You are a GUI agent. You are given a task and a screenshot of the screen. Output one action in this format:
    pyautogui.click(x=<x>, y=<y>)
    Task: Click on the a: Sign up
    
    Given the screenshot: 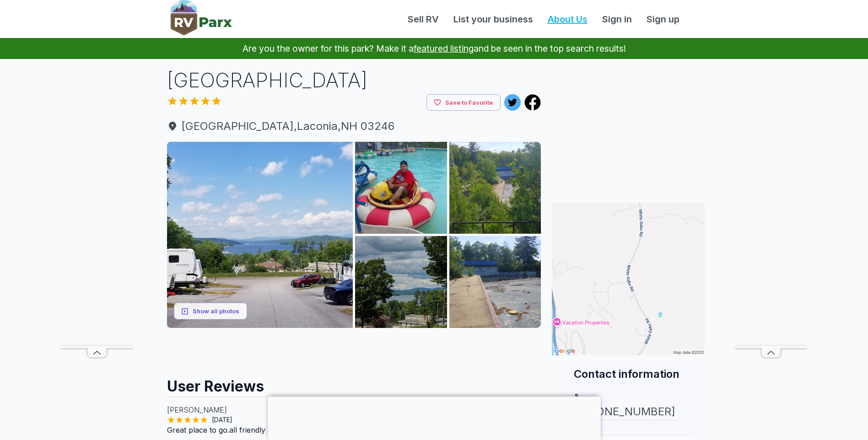 What is the action you would take?
    pyautogui.click(x=663, y=19)
    